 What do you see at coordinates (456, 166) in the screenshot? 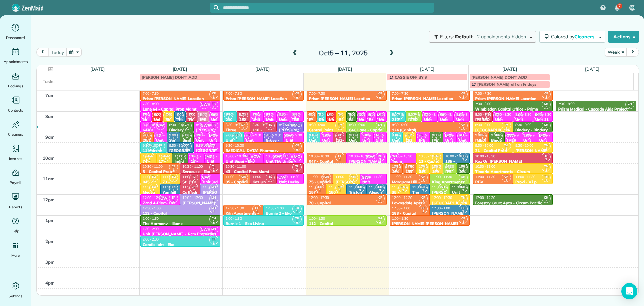
I see `div: 185 - Capital Prop Mgmt` at bounding box center [456, 166].